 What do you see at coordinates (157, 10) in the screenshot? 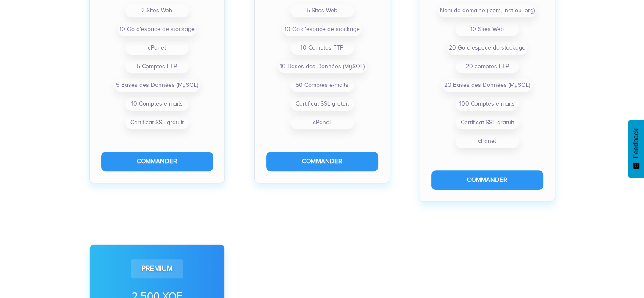
I see `li: 2 Sites Web` at bounding box center [157, 10].